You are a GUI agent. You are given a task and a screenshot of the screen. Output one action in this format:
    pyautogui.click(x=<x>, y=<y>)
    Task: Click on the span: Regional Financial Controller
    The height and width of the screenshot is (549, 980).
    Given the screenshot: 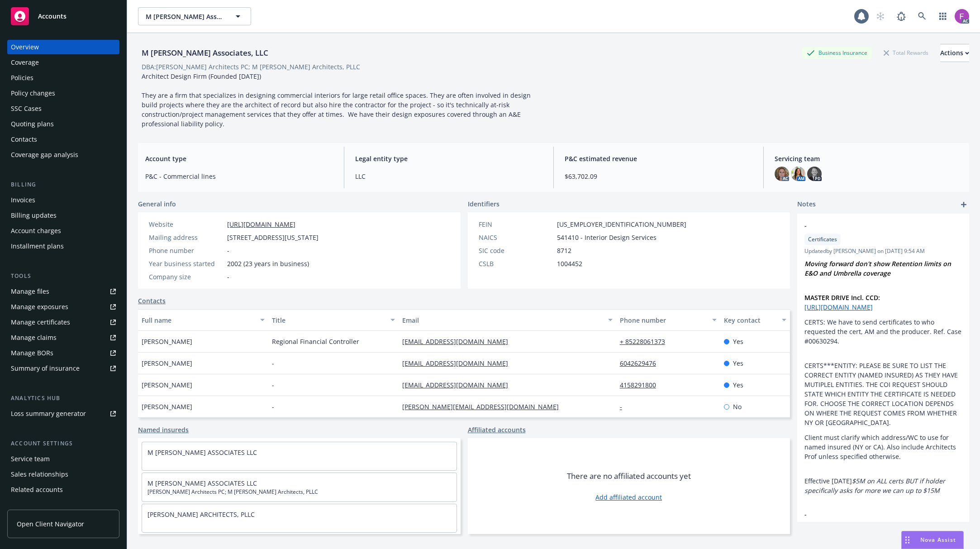 What is the action you would take?
    pyautogui.click(x=315, y=341)
    